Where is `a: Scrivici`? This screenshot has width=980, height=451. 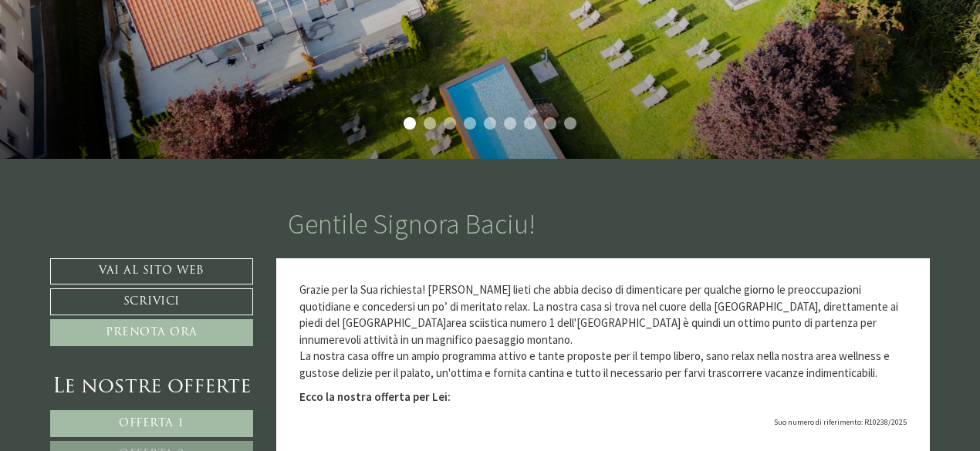 a: Scrivici is located at coordinates (151, 301).